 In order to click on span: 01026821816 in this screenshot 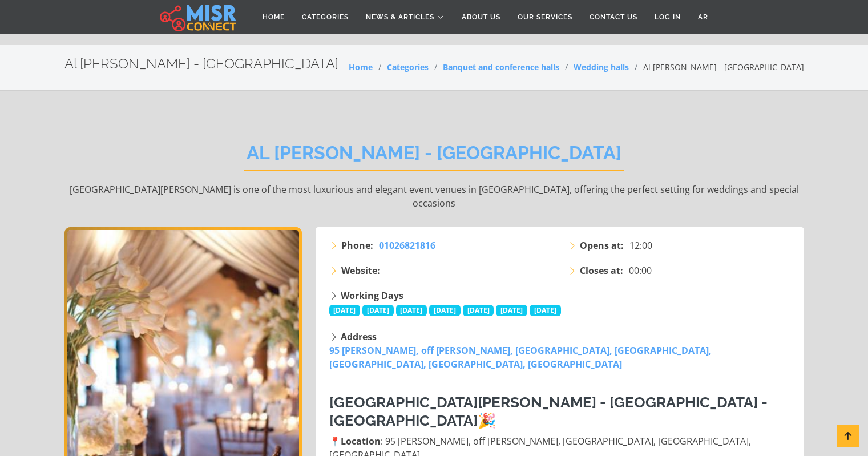, I will do `click(407, 245)`.